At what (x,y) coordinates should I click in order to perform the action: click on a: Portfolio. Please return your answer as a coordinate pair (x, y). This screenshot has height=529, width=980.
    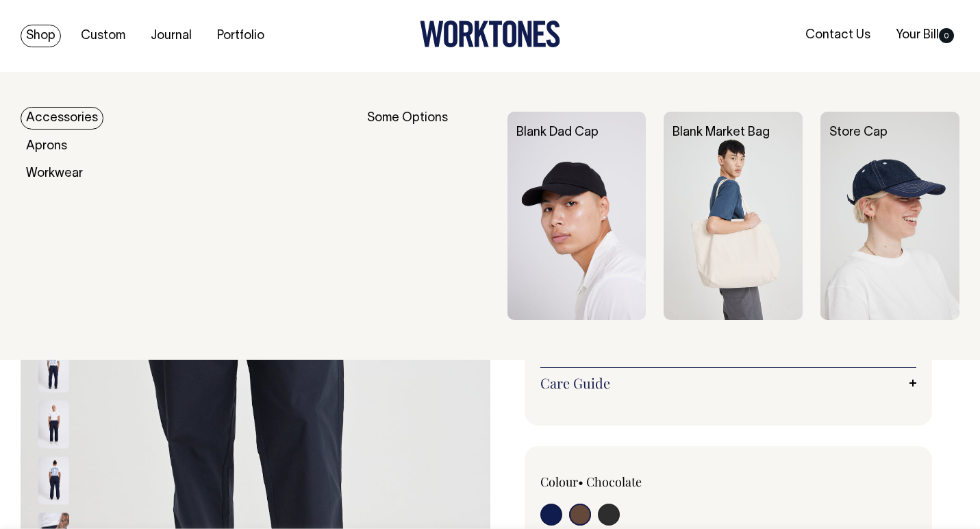
    Looking at the image, I should click on (240, 35).